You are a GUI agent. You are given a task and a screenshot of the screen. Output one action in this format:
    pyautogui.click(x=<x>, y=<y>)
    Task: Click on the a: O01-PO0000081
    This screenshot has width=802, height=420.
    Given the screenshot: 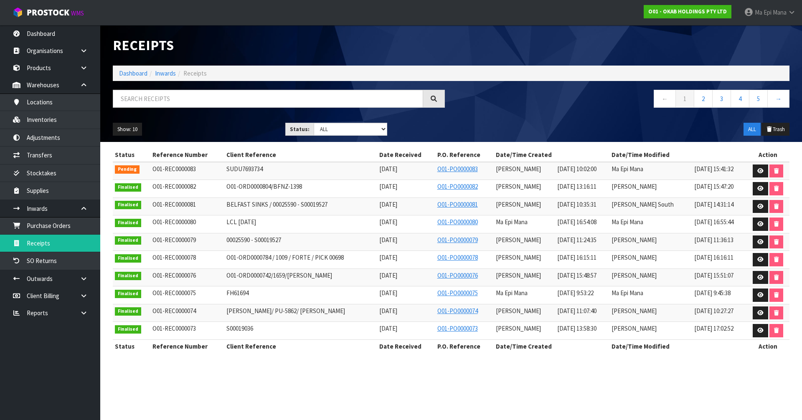 What is the action you would take?
    pyautogui.click(x=457, y=204)
    